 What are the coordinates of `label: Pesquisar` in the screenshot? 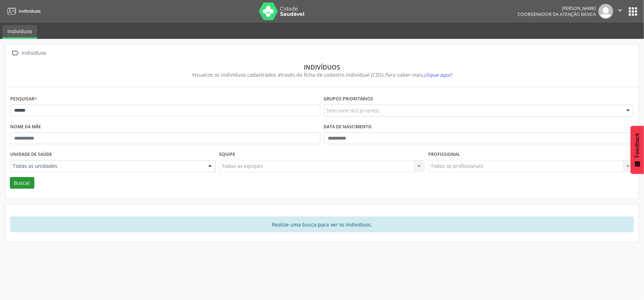 It's located at (23, 99).